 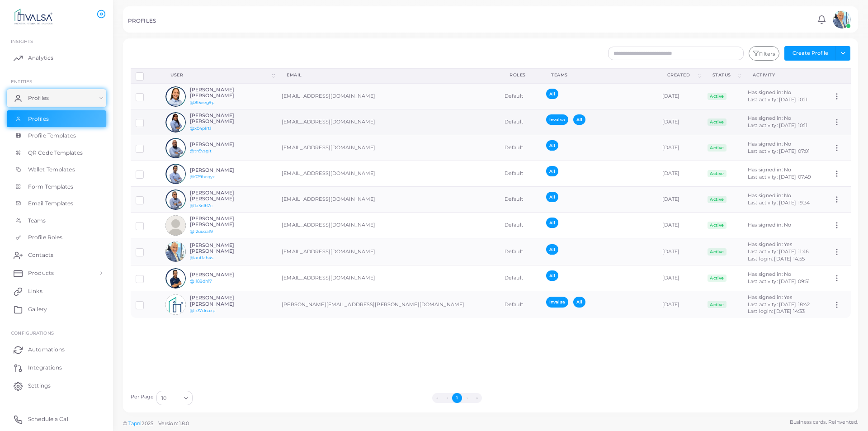 What do you see at coordinates (57, 238) in the screenshot?
I see `a: Profile Roles` at bounding box center [57, 238].